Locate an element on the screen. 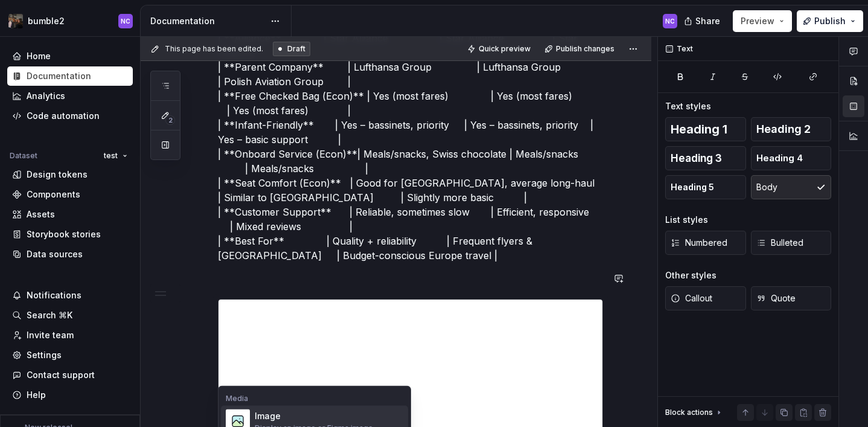 The height and width of the screenshot is (427, 868). div: Code automation is located at coordinates (63, 116).